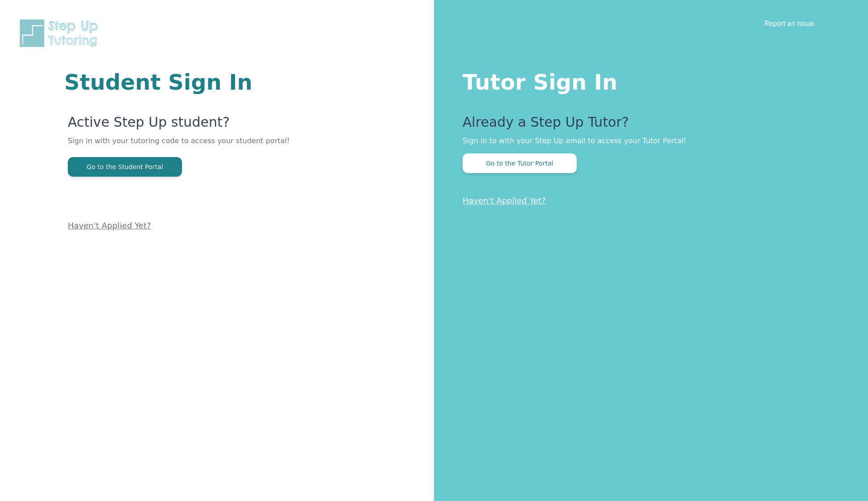  I want to click on p: Already a Step Up Tutor?, so click(647, 125).